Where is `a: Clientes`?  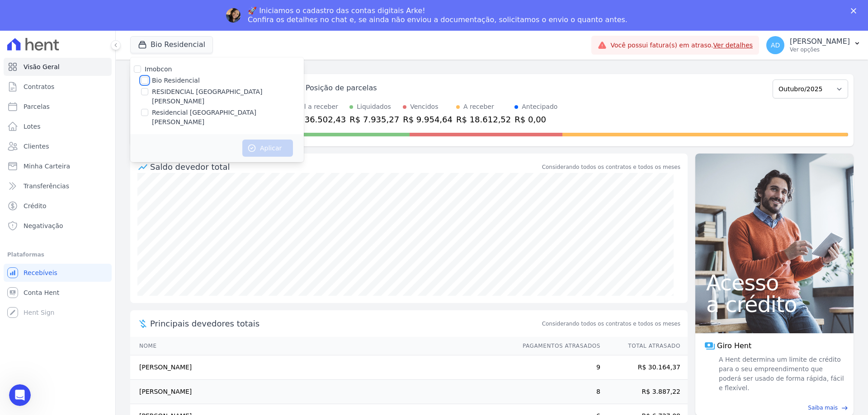
a: Clientes is located at coordinates (57, 147).